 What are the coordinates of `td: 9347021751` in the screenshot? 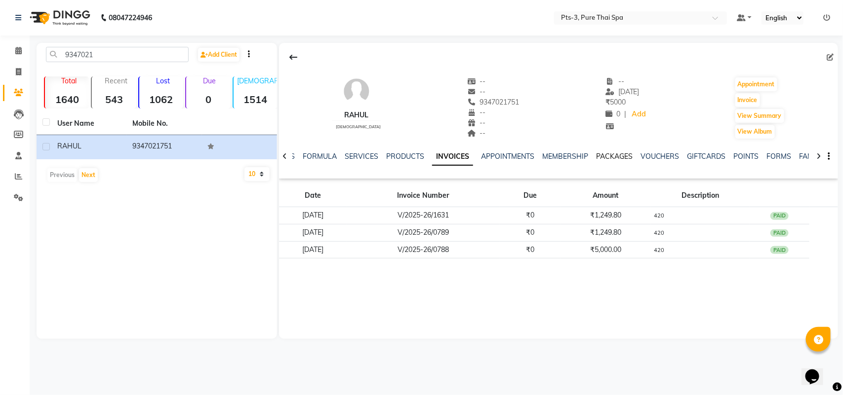 It's located at (164, 147).